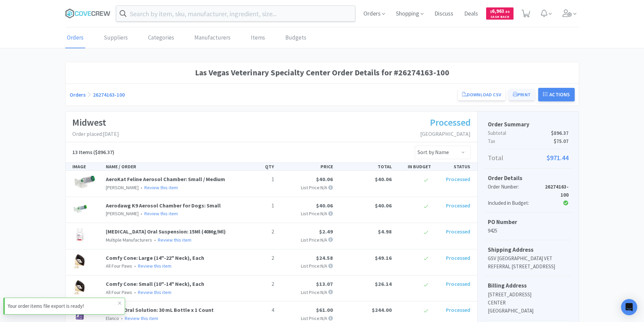 This screenshot has height=322, width=644. Describe the element at coordinates (500, 17) in the screenshot. I see `span: Cash Back` at that location.